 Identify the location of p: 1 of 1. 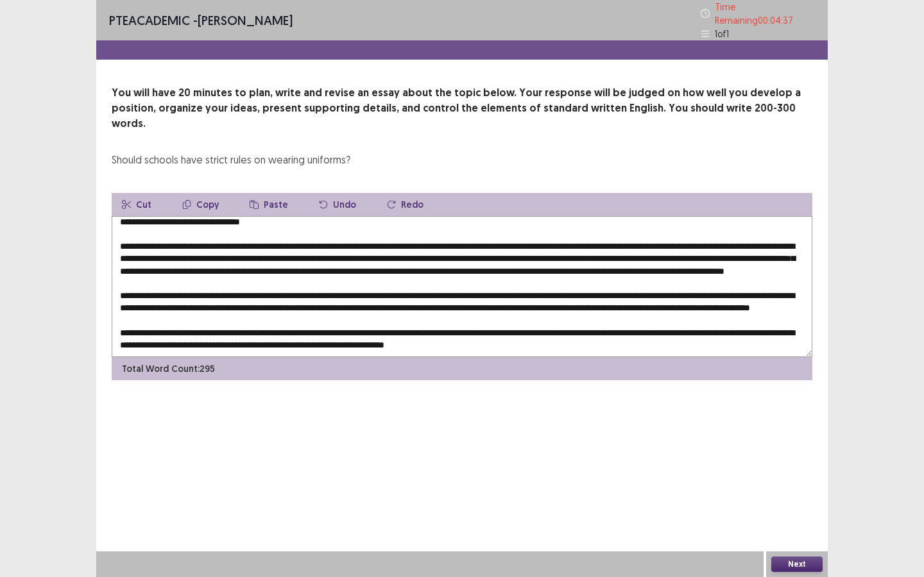
(722, 34).